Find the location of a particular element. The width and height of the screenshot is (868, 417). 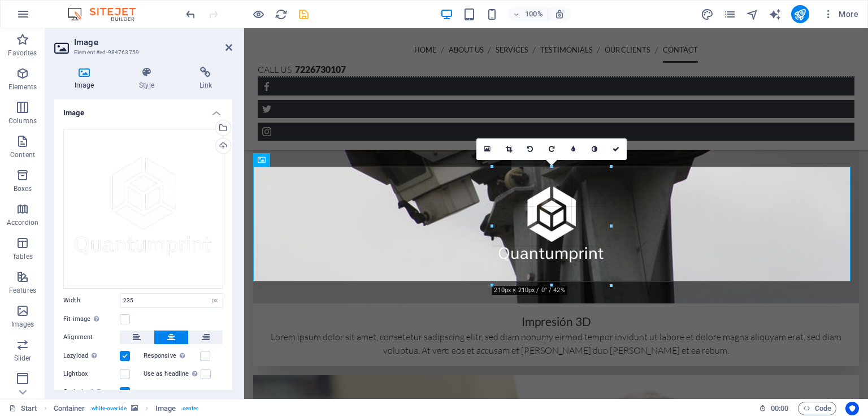

button: reload is located at coordinates (281, 15).